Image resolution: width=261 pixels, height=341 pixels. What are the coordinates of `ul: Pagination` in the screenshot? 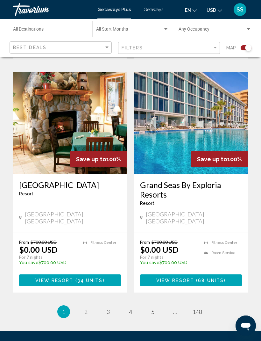 It's located at (131, 312).